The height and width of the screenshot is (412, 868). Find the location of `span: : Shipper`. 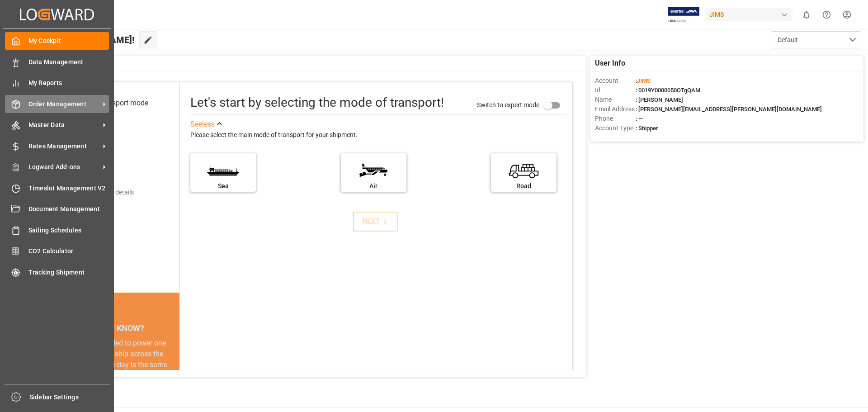

span: : Shipper is located at coordinates (647, 128).